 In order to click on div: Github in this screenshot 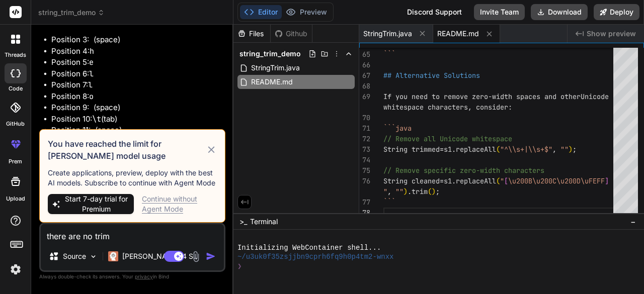, I will do `click(291, 34)`.